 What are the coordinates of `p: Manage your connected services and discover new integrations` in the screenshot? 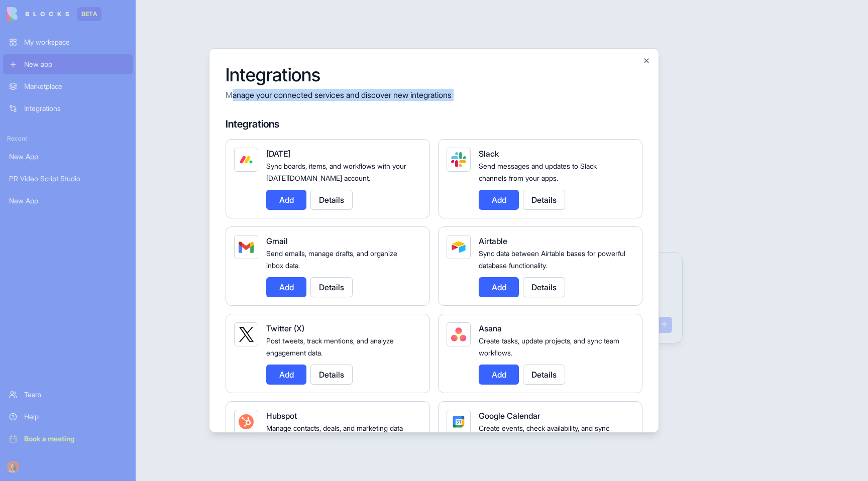 It's located at (434, 95).